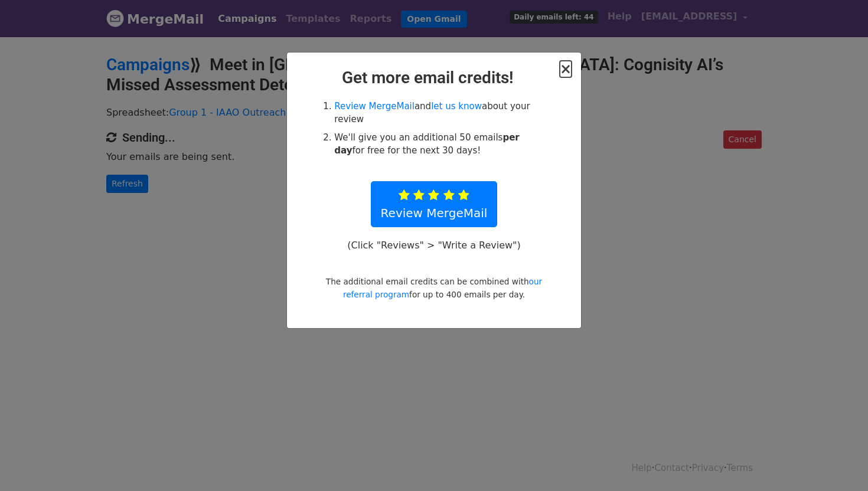 The image size is (868, 491). Describe the element at coordinates (441, 113) in the screenshot. I see `li: and about your review` at that location.